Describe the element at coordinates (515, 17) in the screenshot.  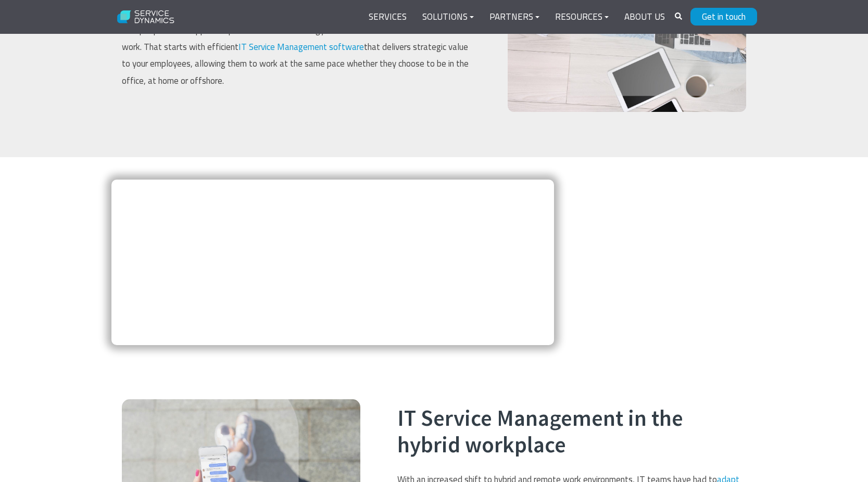
I see `a: Partners` at that location.